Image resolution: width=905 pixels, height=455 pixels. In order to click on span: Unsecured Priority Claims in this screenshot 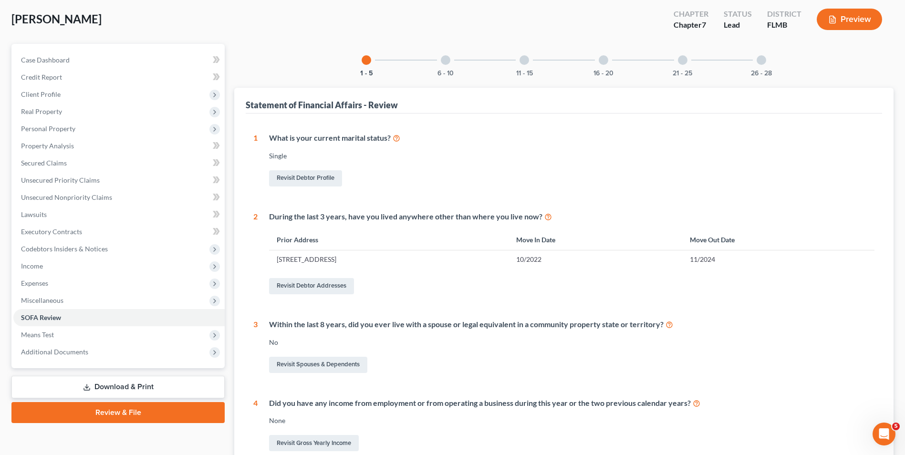, I will do `click(60, 180)`.